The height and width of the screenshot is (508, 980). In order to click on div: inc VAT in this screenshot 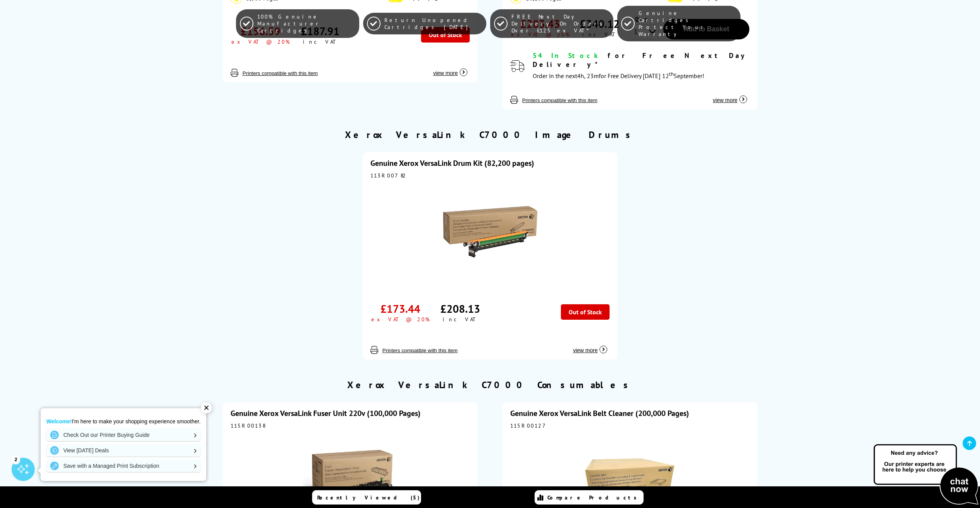, I will do `click(460, 320)`.